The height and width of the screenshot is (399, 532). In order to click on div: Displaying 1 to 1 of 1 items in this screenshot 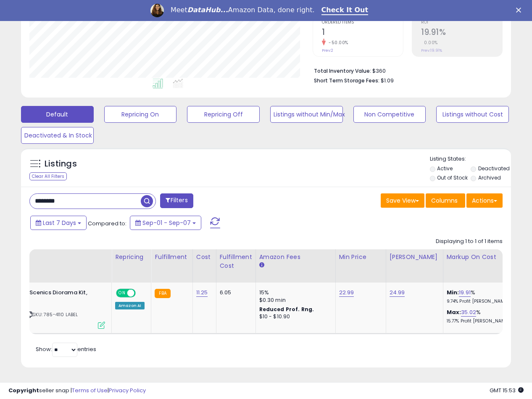, I will do `click(469, 241)`.